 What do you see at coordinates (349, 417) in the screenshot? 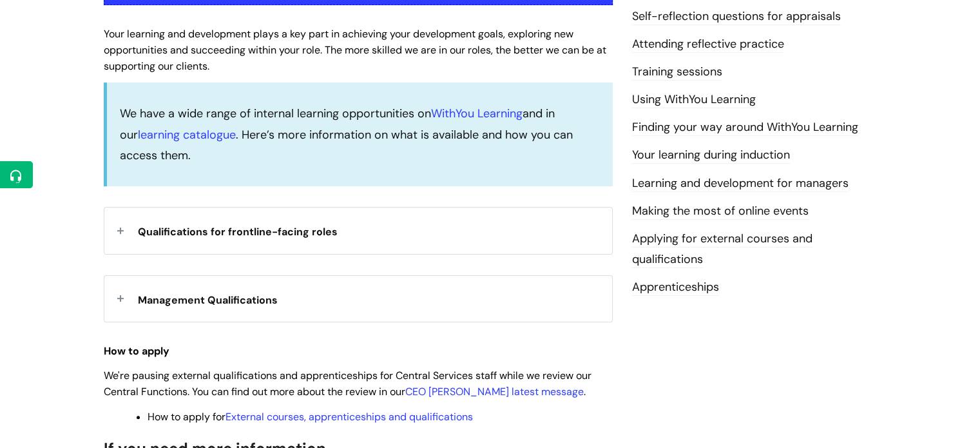
I see `a: External courses, apprenticeships and qualifications` at bounding box center [349, 417].